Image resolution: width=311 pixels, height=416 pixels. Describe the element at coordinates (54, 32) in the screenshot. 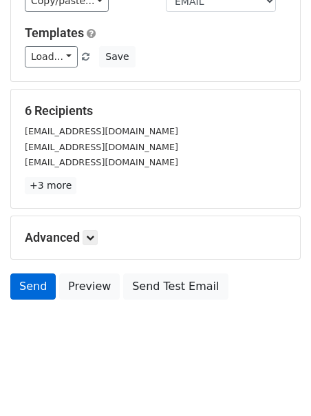

I see `a: Templates` at that location.